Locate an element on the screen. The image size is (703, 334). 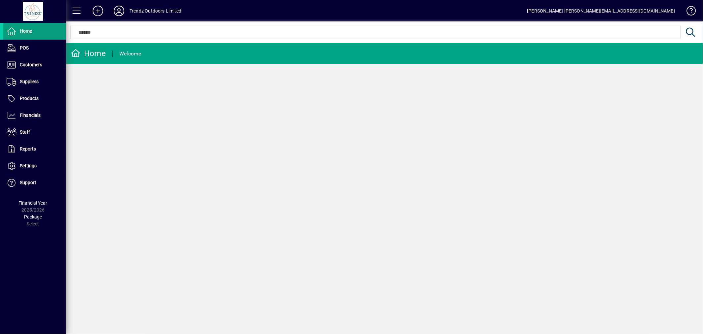
span: Reports is located at coordinates (28, 149).